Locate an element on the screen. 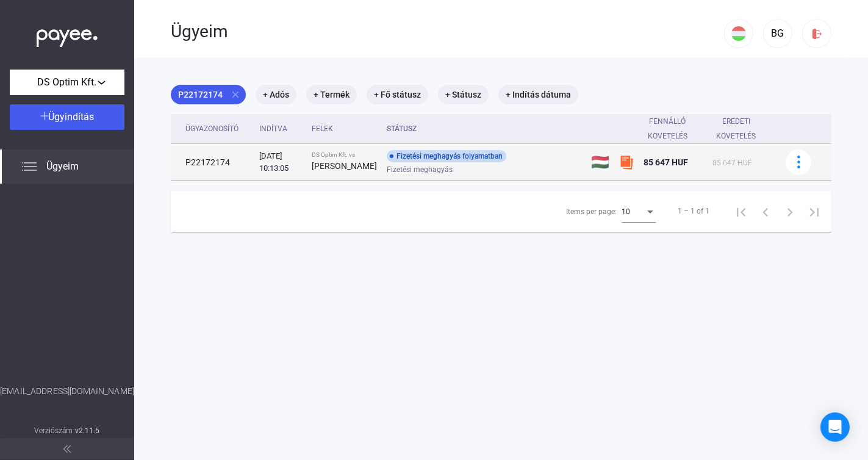 This screenshot has width=868, height=460. div: Open Intercom Messenger is located at coordinates (835, 427).